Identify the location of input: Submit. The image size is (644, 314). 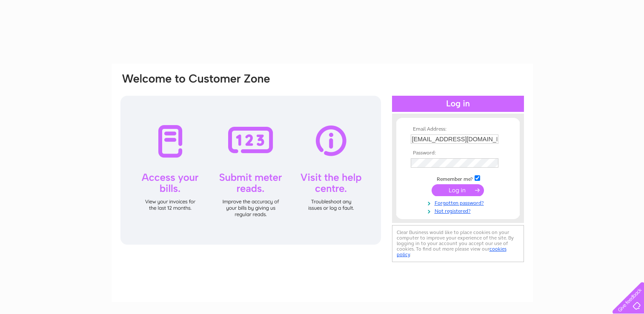
(457, 190).